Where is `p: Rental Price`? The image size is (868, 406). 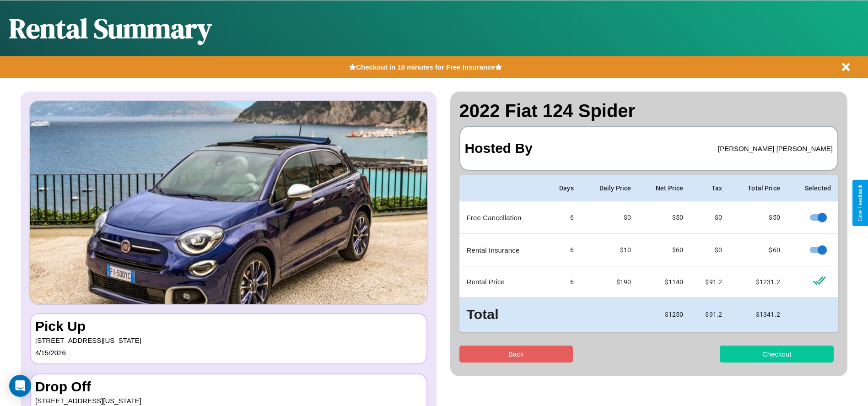 p: Rental Price is located at coordinates (502, 282).